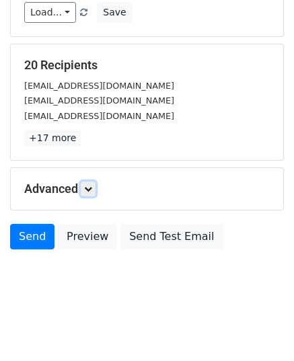  Describe the element at coordinates (171, 237) in the screenshot. I see `a: Send Test Email` at that location.